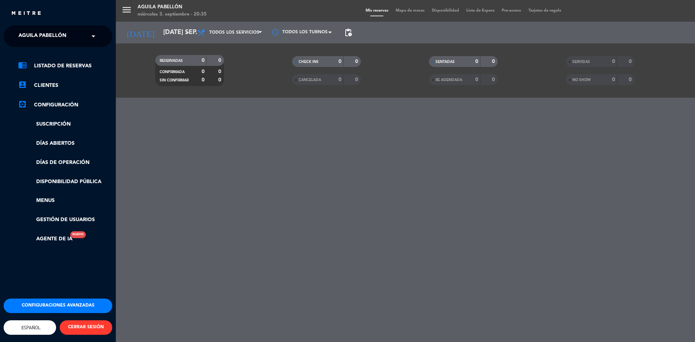 The width and height of the screenshot is (695, 342). Describe the element at coordinates (42, 36) in the screenshot. I see `span: Aguila Pabellón` at that location.